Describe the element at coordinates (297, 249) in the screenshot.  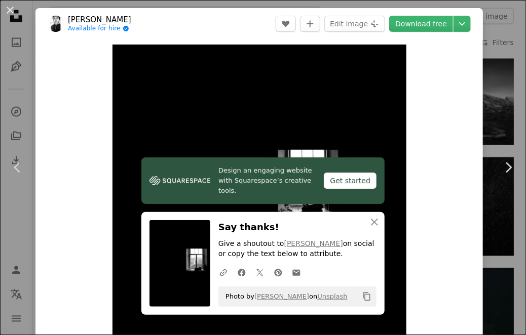
I see `p: Give a shoutout to on social or copy the text below to attribute.` at that location.